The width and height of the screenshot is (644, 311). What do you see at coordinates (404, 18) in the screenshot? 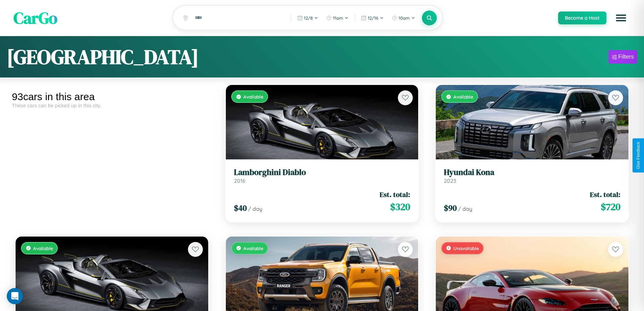
I see `span: 10am` at bounding box center [404, 18].